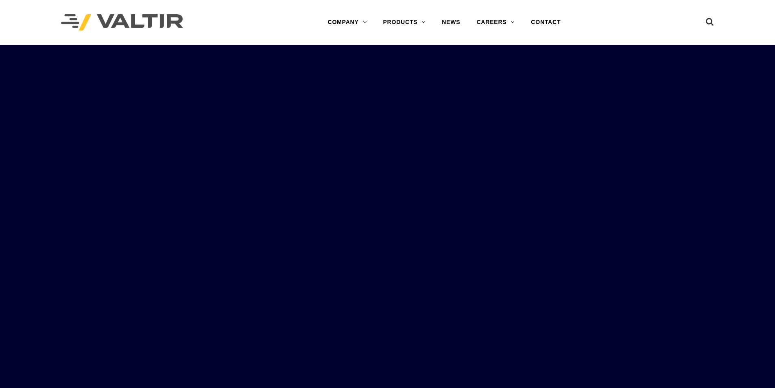  I want to click on a: COMPANY, so click(347, 22).